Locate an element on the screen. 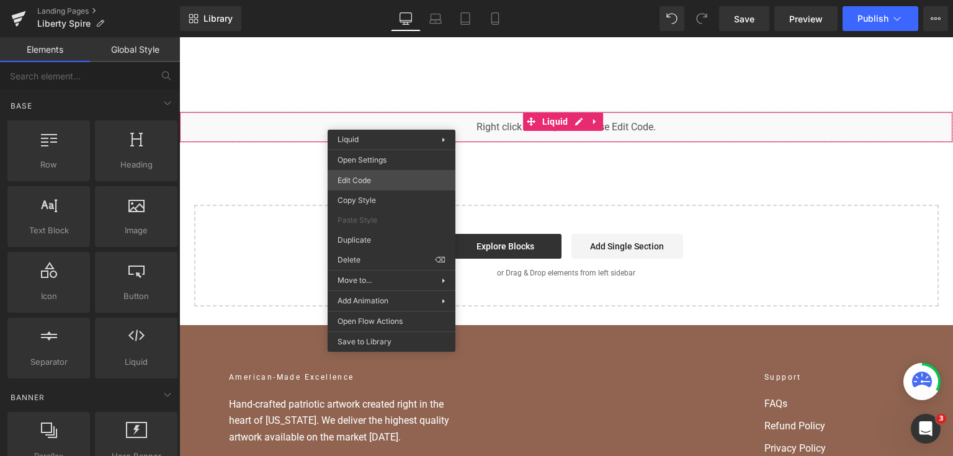 The image size is (953, 456). a: Tablet is located at coordinates (465, 19).